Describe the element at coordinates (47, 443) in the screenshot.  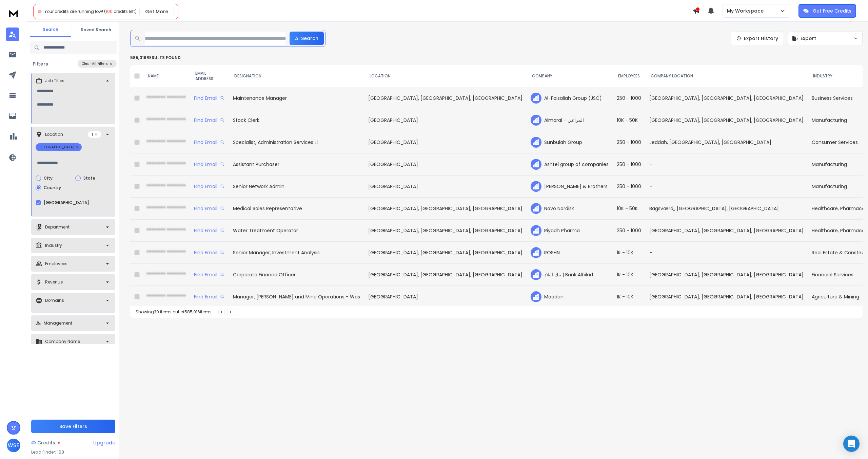
I see `span: Credits:` at that location.